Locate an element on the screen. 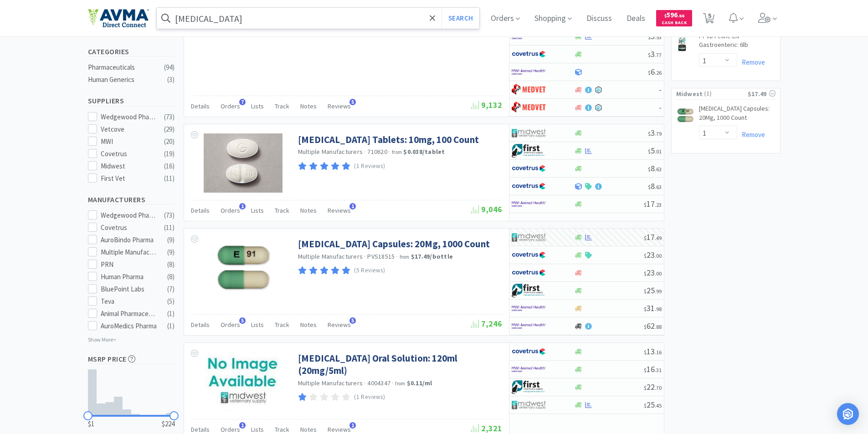 The image size is (868, 434). div: First Vet is located at coordinates (129, 179).